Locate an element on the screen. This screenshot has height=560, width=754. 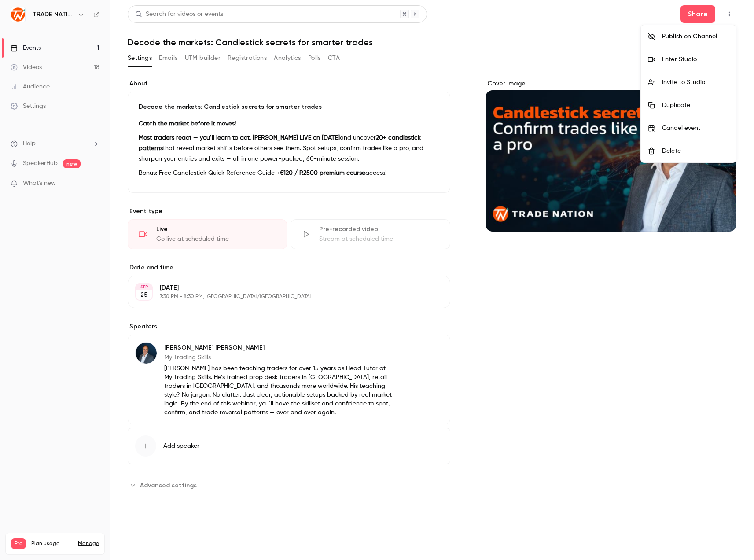
div: Duplicate is located at coordinates (695, 105).